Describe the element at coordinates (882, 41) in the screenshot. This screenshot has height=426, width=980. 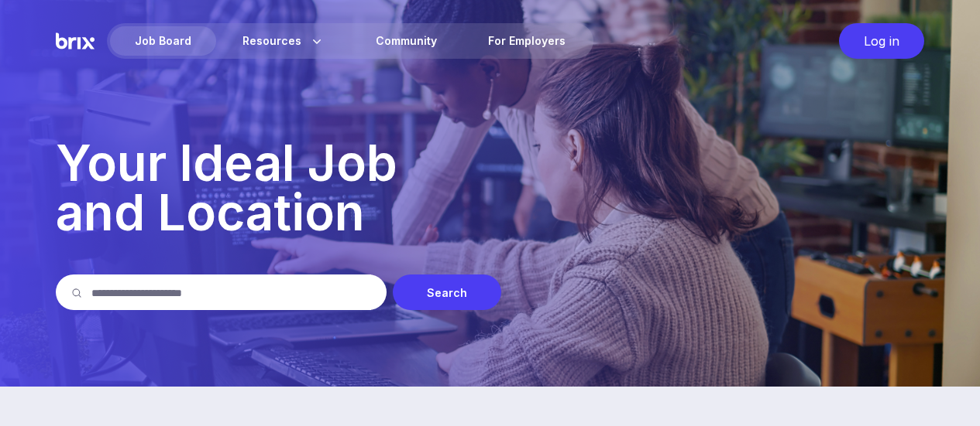
I see `div: Log in` at that location.